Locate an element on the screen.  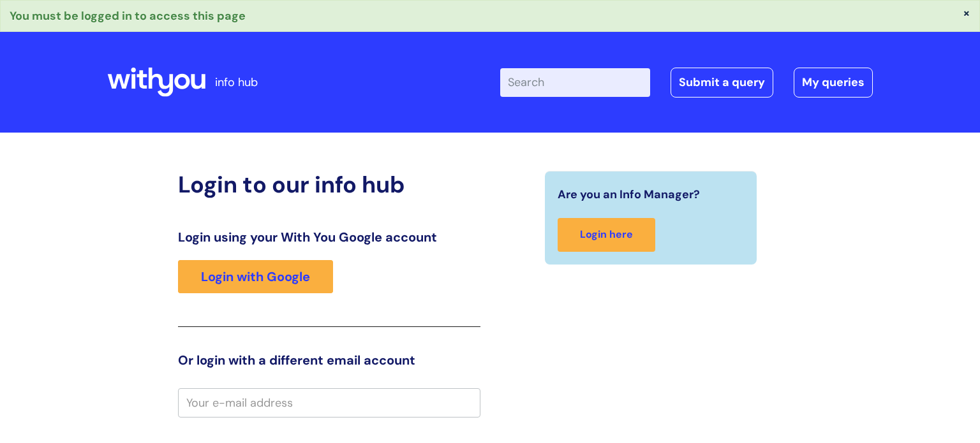
h3: Login using your With You Google account is located at coordinates (329, 237).